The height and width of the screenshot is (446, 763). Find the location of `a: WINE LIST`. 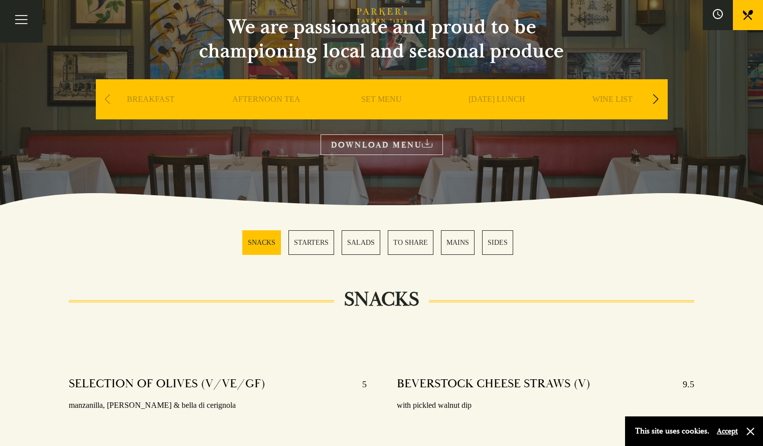

a: WINE LIST is located at coordinates (613, 114).